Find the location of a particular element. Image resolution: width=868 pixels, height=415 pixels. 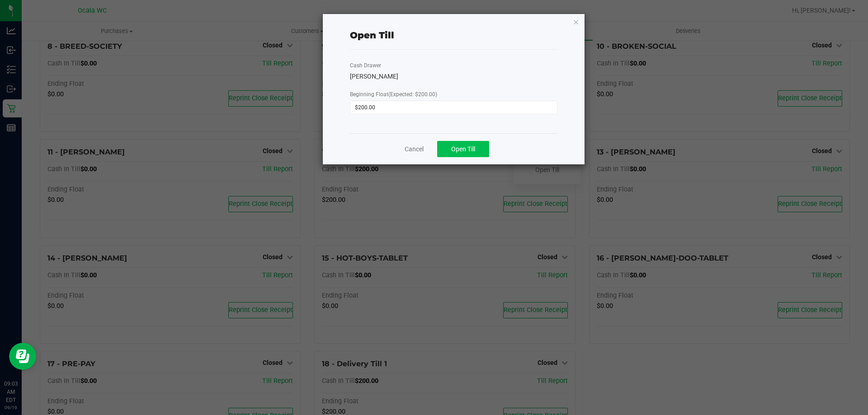

div: Open Till is located at coordinates (372, 35).